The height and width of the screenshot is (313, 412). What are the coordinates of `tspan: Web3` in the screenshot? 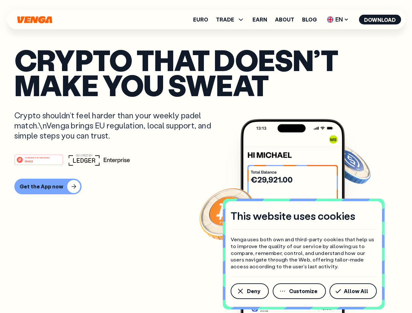 It's located at (29, 161).